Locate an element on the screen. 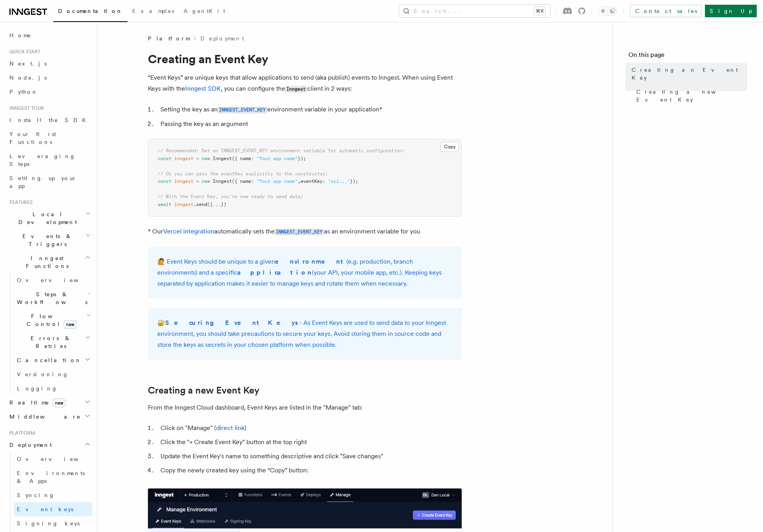  button: Inngest Functions is located at coordinates (49, 262).